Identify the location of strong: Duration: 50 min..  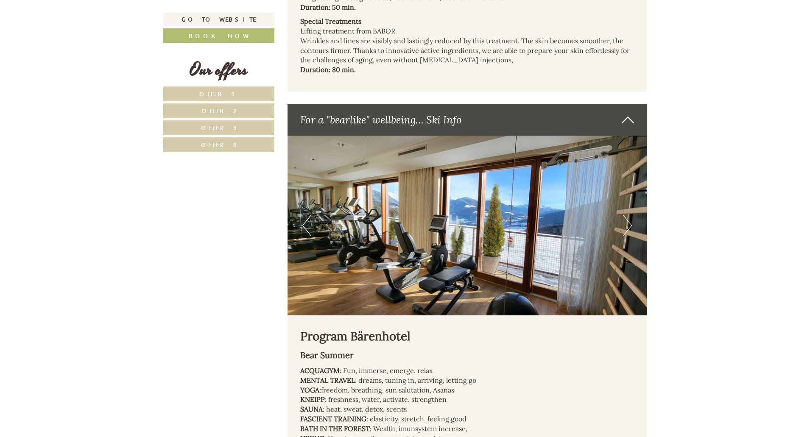
(328, 7).